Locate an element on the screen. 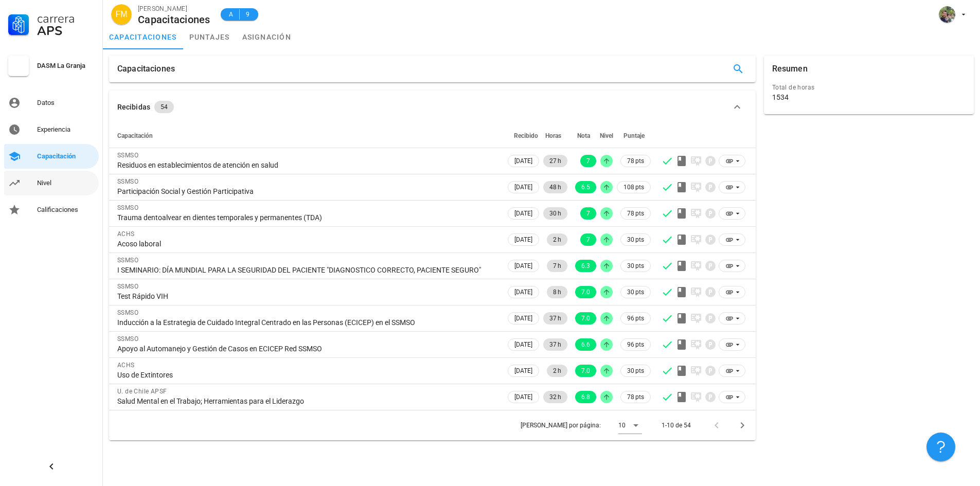 Image resolution: width=980 pixels, height=486 pixels. span: Capacitación is located at coordinates (135, 136).